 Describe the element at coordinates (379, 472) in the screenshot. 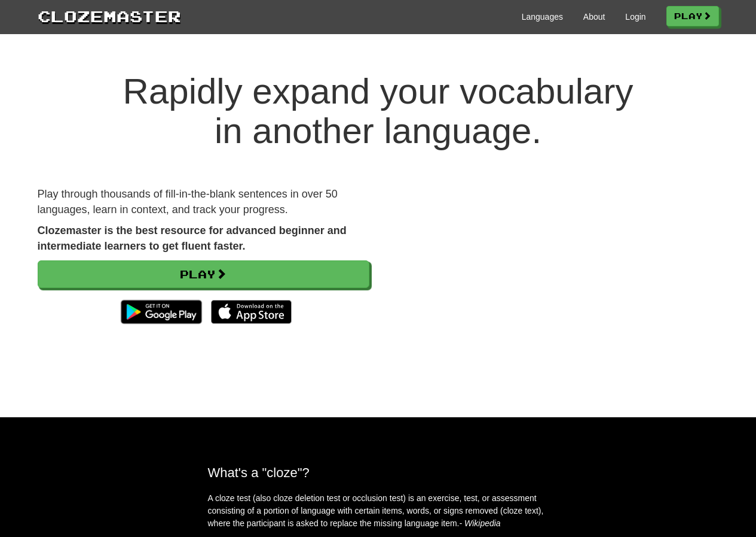

I see `h2: What's a "cloze"?` at that location.